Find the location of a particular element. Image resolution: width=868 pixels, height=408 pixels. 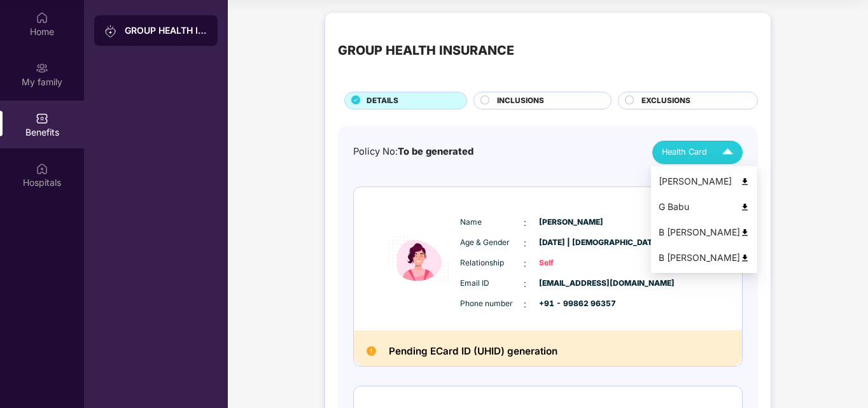

img: Icuh8uwCUCF+XjCZyLQsAKiDCM9HiE6CMYmKQaPGkZKaA32CAAACiQcFBJY0IsAAAAASUVORK5CYII= is located at coordinates (728, 152).